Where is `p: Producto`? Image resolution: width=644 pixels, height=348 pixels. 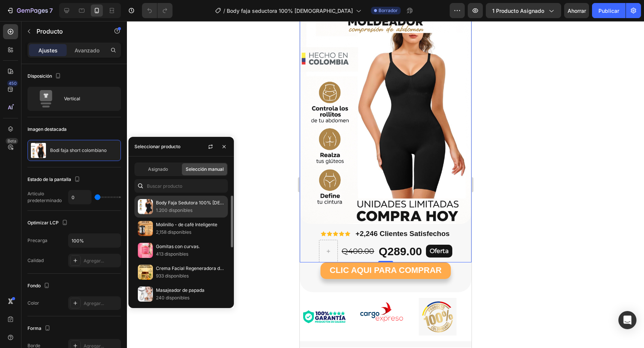 p: Producto is located at coordinates (68, 32).